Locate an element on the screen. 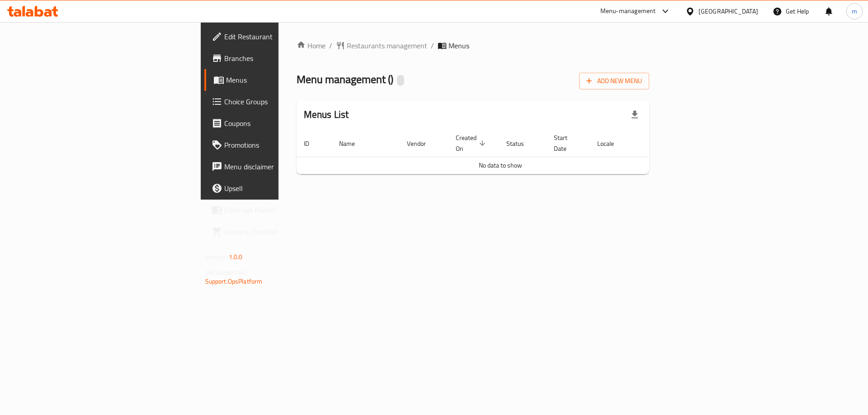 The image size is (868, 415). span: m is located at coordinates (854, 11).